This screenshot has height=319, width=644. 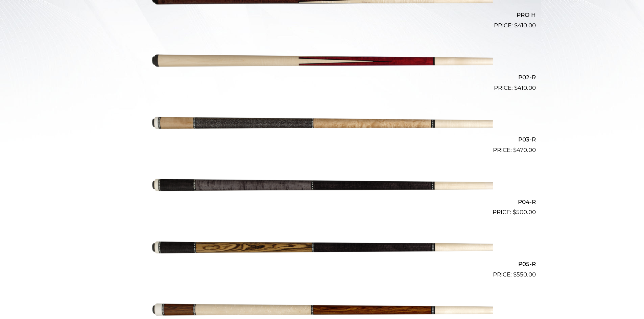 I want to click on a: P05-R $550.00, so click(x=322, y=249).